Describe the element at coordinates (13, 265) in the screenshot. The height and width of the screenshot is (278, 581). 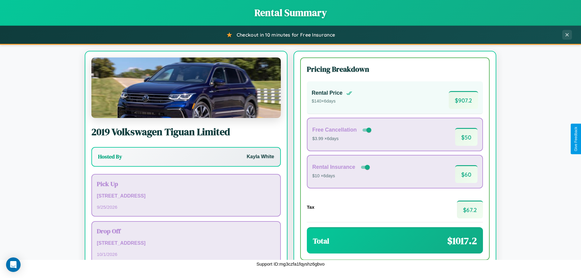
I see `div: Open Intercom Messenger` at that location.